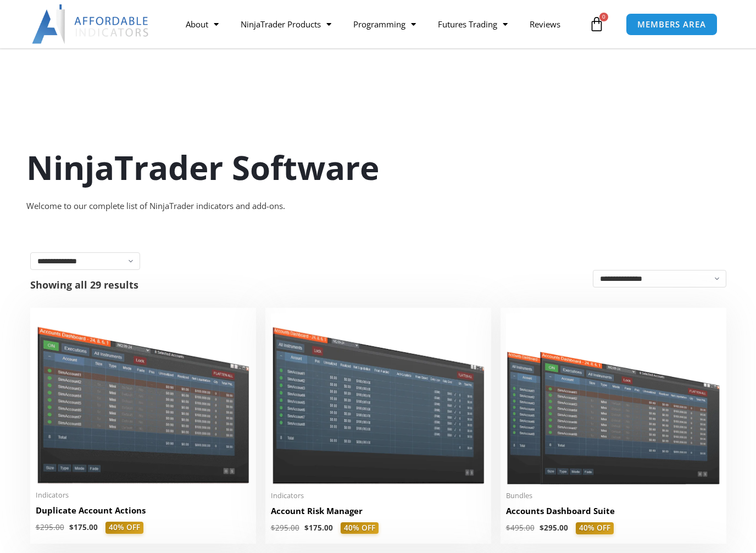 This screenshot has width=756, height=553. Describe the element at coordinates (603, 17) in the screenshot. I see `span: 0` at that location.